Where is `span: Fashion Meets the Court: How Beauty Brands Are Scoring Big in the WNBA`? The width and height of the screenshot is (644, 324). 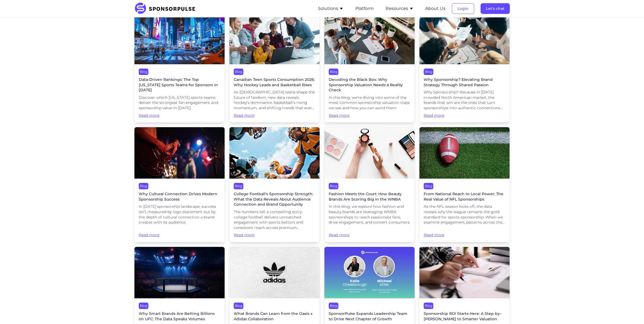
span: Fashion Meets the Court: How Beauty Brands Are Scoring Big in the WNBA is located at coordinates (369, 197).